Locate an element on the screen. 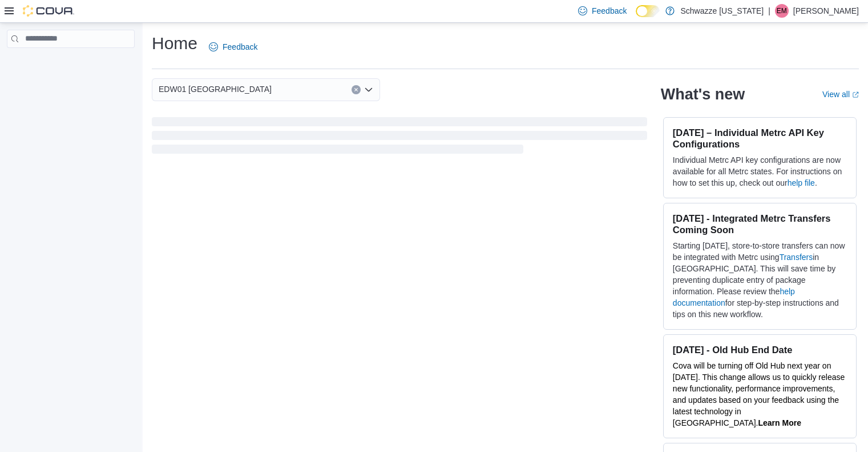 This screenshot has width=868, height=452. svg: External link is located at coordinates (855, 95).